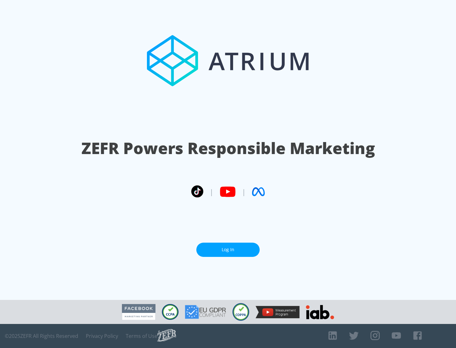 The image size is (456, 348). What do you see at coordinates (241, 312) in the screenshot?
I see `img: COPPA Compliant` at bounding box center [241, 312].